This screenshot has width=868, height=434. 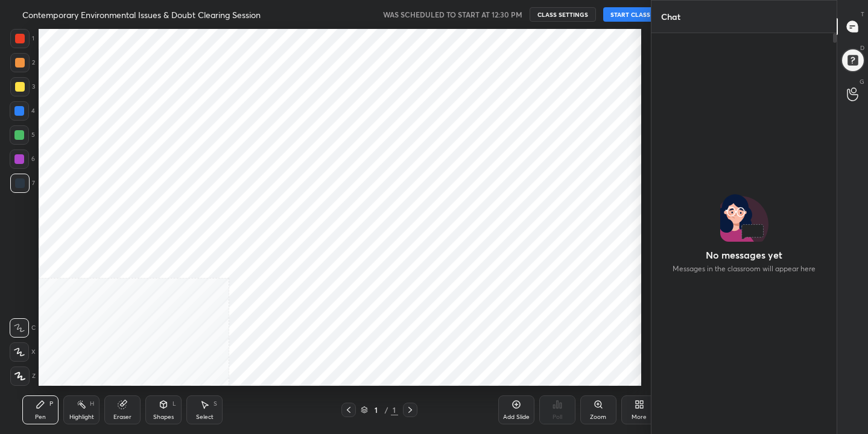 What do you see at coordinates (598, 417) in the screenshot?
I see `div: Zoom` at bounding box center [598, 417].